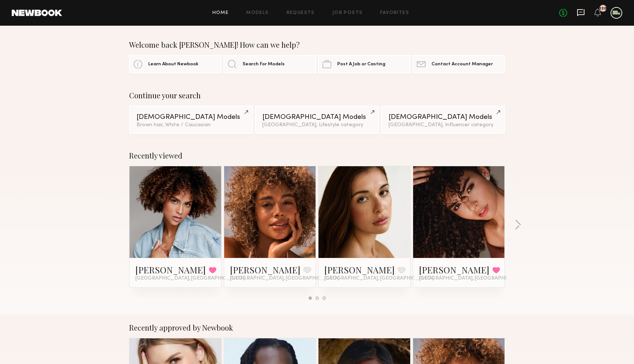 This screenshot has height=364, width=634. Describe the element at coordinates (365, 64) in the screenshot. I see `a: Post A Job or Casting` at that location.